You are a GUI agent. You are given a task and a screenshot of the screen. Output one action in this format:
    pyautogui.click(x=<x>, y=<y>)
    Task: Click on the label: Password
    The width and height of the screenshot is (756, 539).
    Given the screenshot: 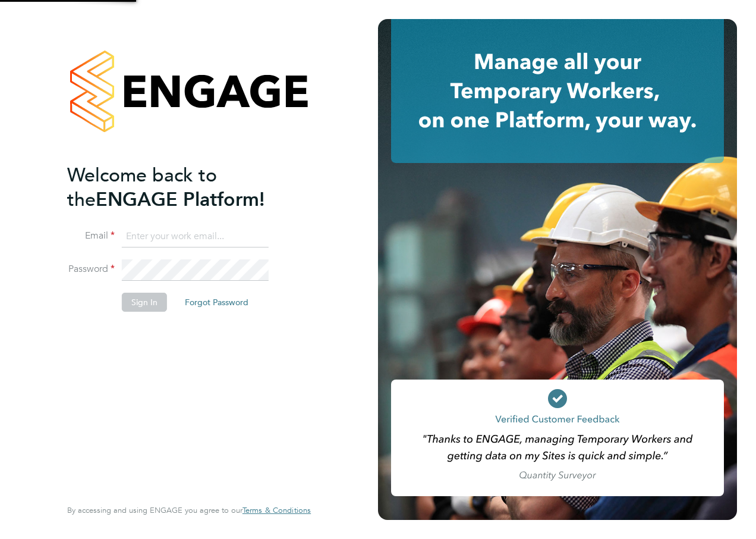 What is the action you would take?
    pyautogui.click(x=91, y=269)
    